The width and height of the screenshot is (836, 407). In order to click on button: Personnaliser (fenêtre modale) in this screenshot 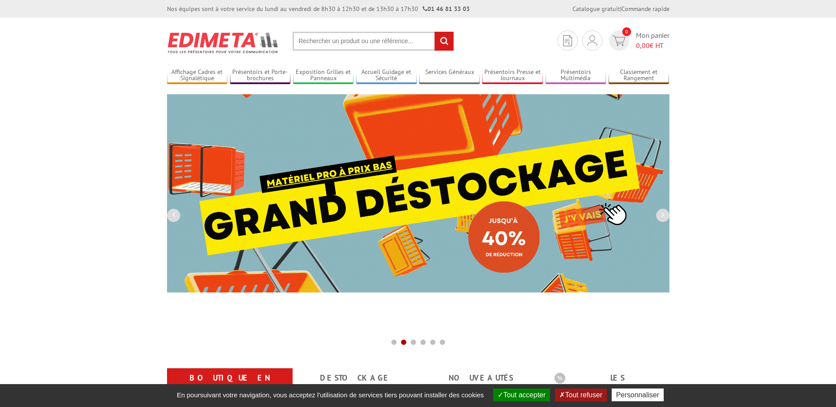, I will do `click(638, 395)`.